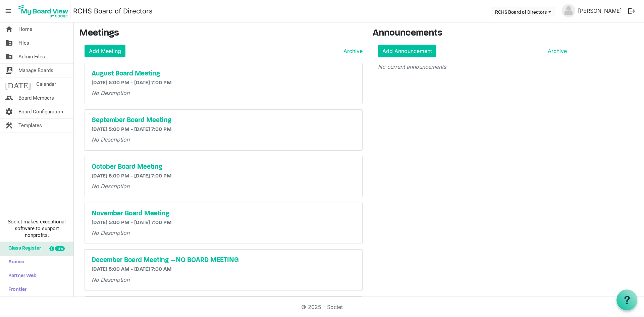 Image resolution: width=644 pixels, height=317 pixels. I want to click on h5: December Board Meeting --NO BOARD MEETING, so click(224, 260).